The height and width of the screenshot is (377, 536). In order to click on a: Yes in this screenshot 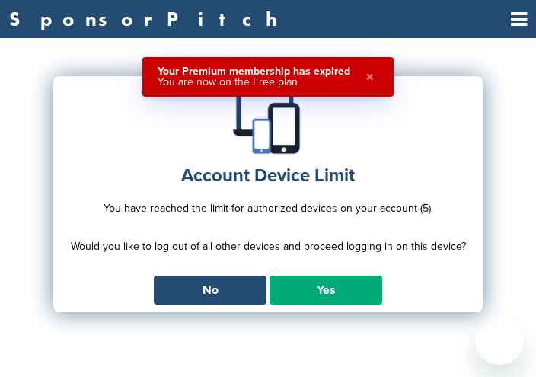, I will do `click(326, 290)`.